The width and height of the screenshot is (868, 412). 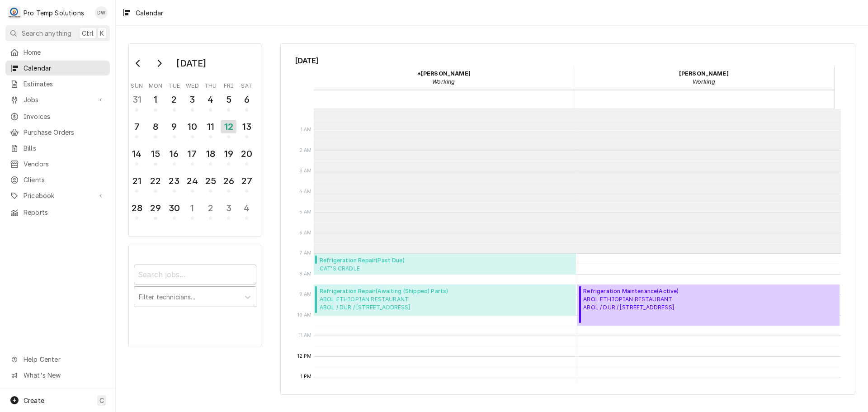 What do you see at coordinates (64, 148) in the screenshot?
I see `span: Bills` at bounding box center [64, 148].